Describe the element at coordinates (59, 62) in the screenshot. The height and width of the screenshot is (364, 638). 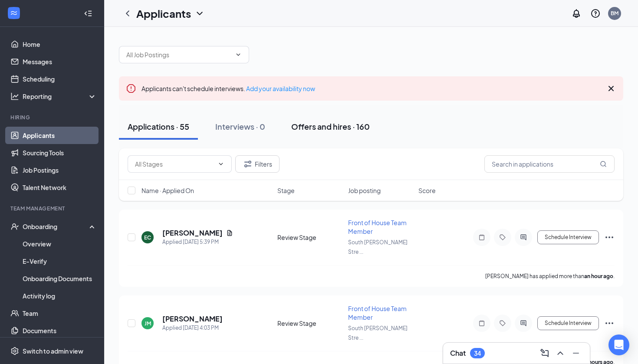
I see `a: Messages` at that location.